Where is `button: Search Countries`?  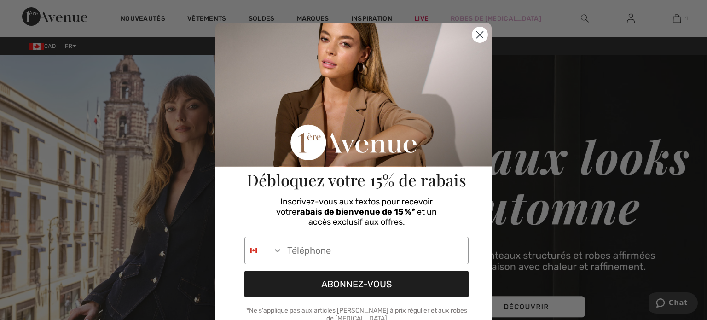
button: Search Countries is located at coordinates (264, 250).